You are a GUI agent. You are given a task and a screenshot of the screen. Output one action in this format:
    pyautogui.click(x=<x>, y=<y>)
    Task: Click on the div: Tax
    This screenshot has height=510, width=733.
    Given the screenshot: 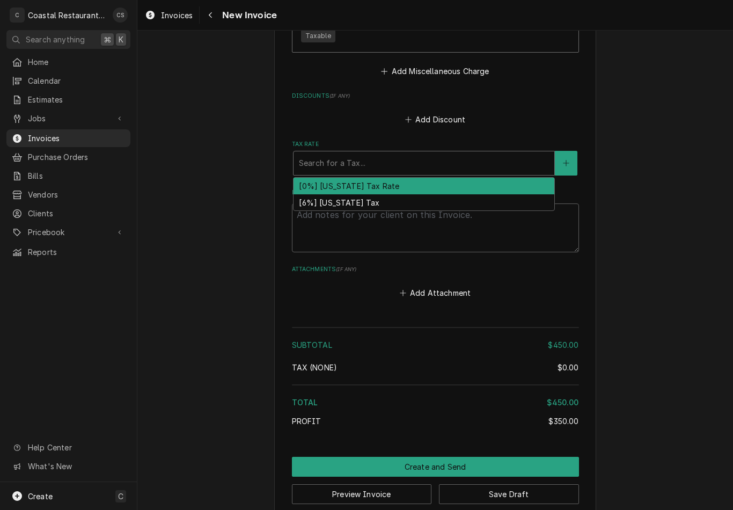 What is the action you would take?
    pyautogui.click(x=435, y=367)
    